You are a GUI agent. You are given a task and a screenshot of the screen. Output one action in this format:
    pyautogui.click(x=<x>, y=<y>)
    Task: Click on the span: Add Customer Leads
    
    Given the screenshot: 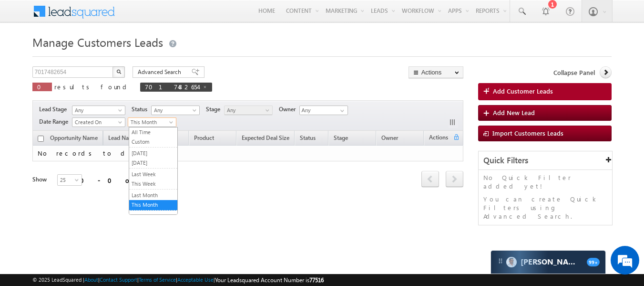 What is the action you would take?
    pyautogui.click(x=523, y=92)
    